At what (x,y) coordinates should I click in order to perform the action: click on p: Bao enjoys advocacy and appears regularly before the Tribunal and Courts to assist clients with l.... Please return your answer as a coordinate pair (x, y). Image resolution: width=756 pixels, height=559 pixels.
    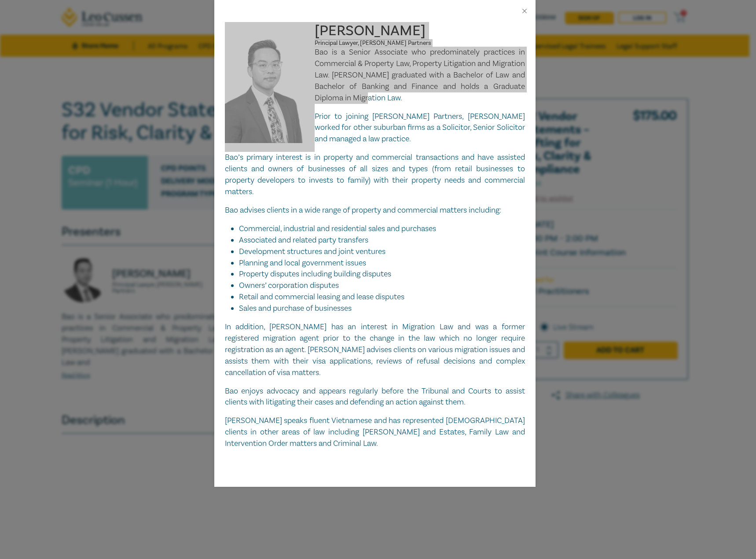
    Looking at the image, I should click on (375, 398).